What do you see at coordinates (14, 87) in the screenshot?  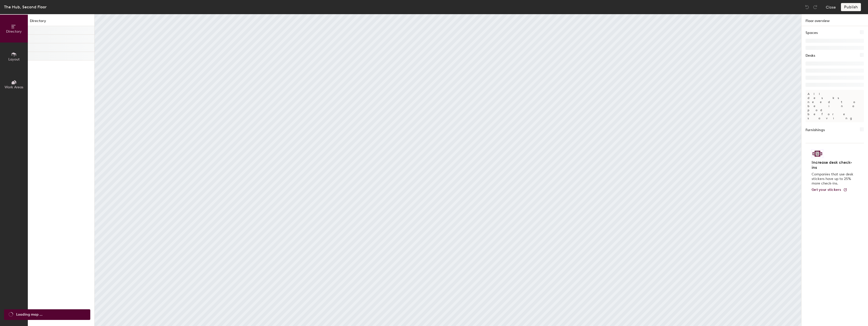 I see `span: Work Areas` at bounding box center [14, 87].